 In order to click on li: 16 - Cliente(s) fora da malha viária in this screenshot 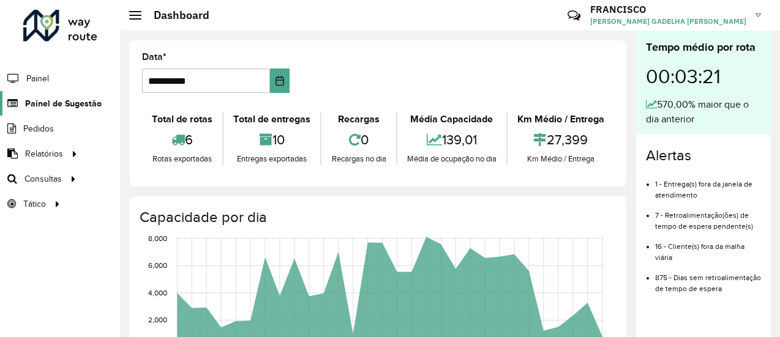, I will do `click(708, 247)`.